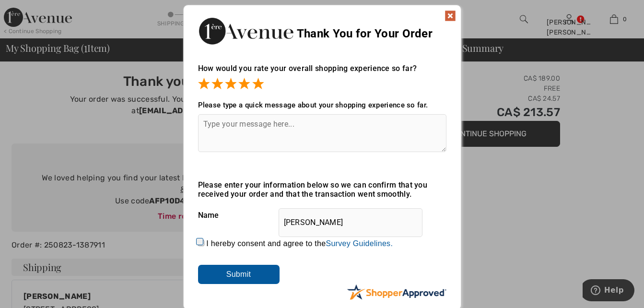  I want to click on input: Submit, so click(239, 274).